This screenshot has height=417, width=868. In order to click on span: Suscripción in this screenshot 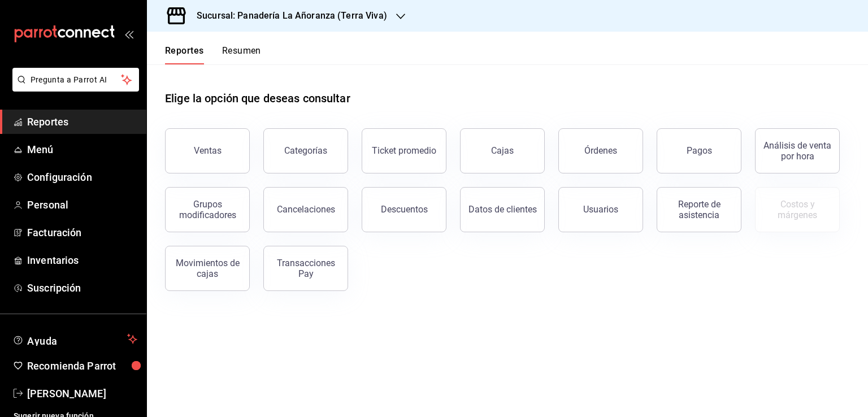, I will do `click(82, 288)`.